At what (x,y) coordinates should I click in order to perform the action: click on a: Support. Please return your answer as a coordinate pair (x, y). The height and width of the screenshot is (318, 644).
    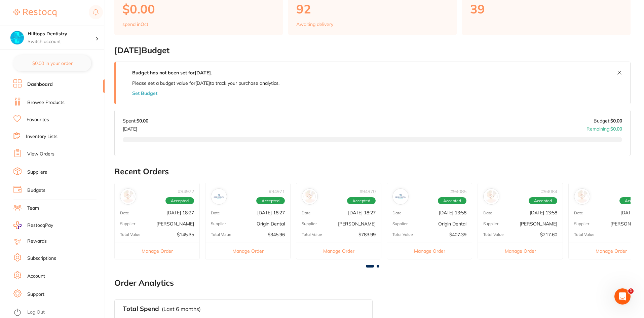
    Looking at the image, I should click on (36, 295).